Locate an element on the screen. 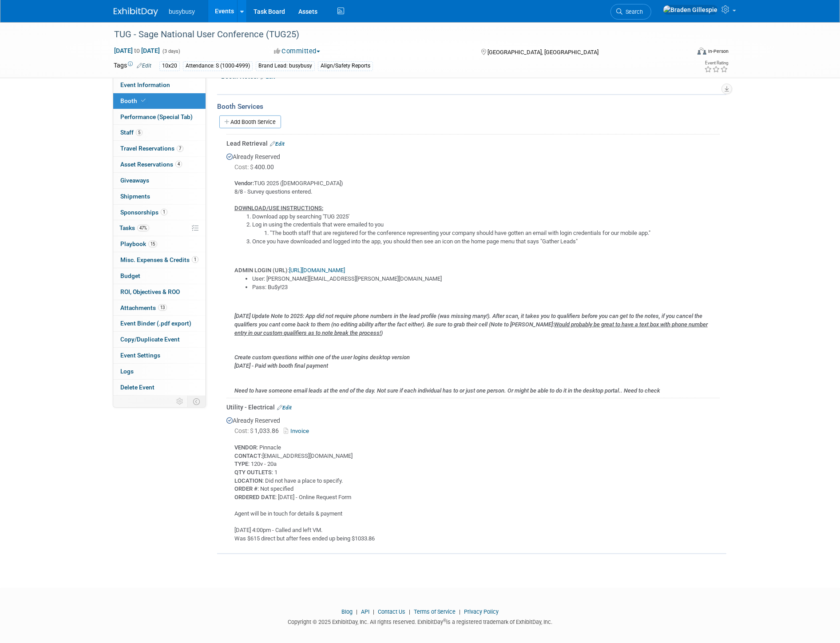  span: Event Settings is located at coordinates (140, 355).